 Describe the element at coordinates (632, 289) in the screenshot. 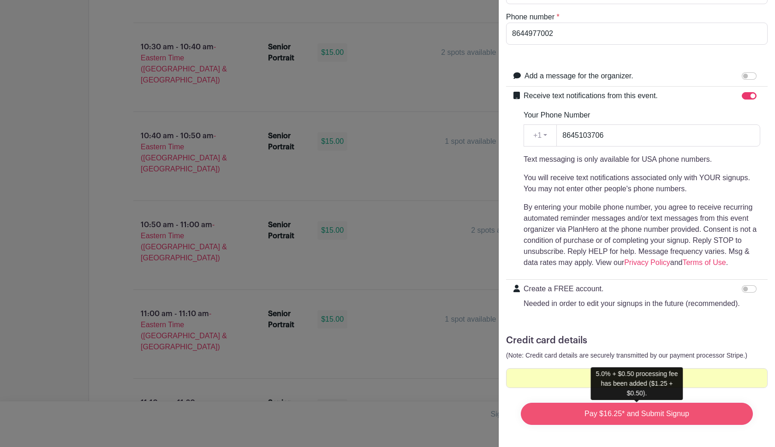

I see `p: Create a FREE account.` at that location.